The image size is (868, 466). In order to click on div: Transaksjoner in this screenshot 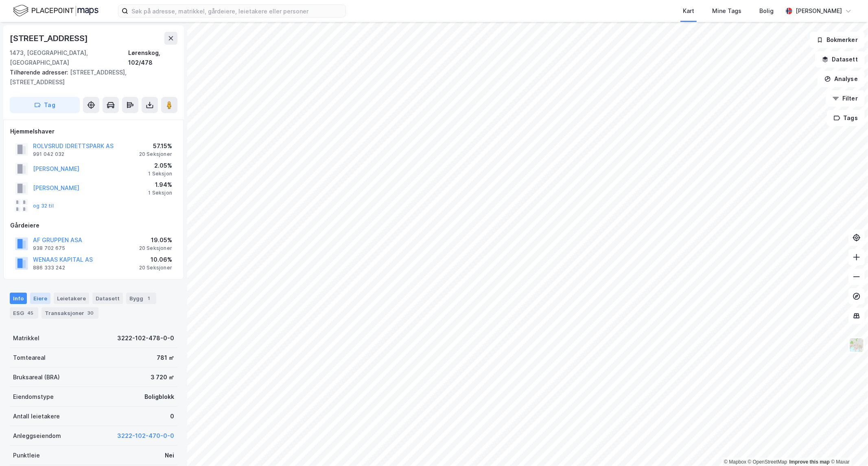, I will do `click(70, 313)`.